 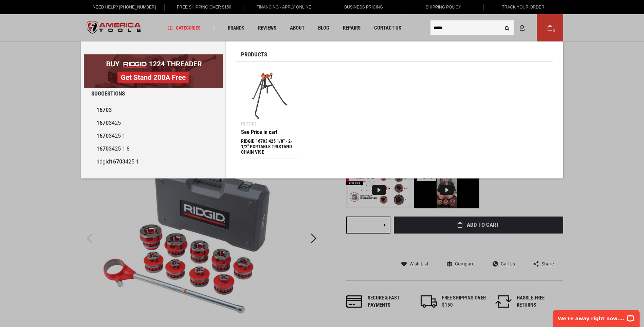 I want to click on a: RIDGID 16703 425 1/8 Ridgid See Price in cart RIDGID 16703 425 1/8" - 2-1/2" PORTABLE TRISTAND CH..., so click(x=270, y=113).